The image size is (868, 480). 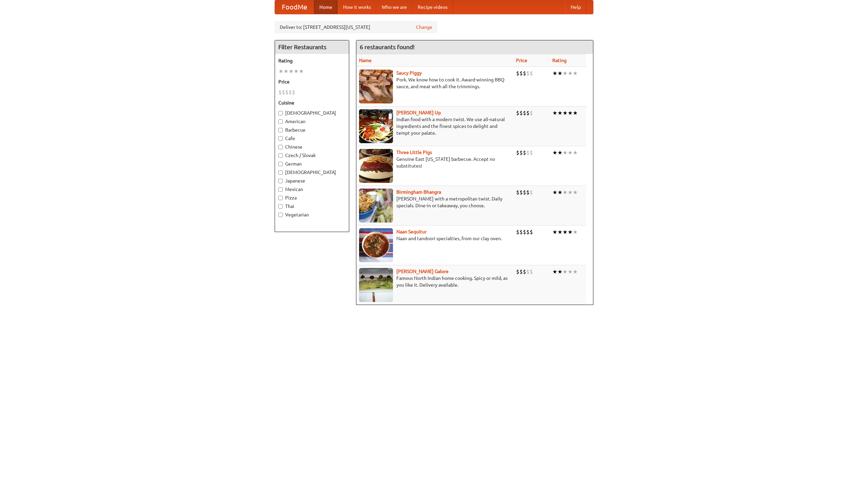 What do you see at coordinates (280, 181) in the screenshot?
I see `input: Japanese` at bounding box center [280, 181].